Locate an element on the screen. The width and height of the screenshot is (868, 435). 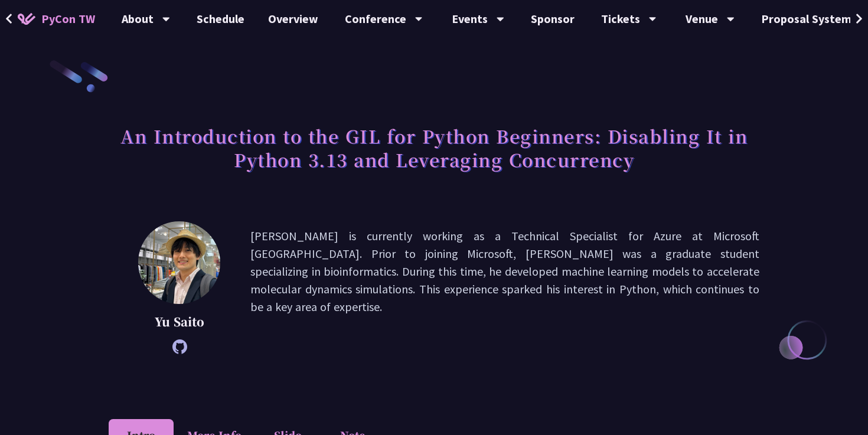
p: Yu Saito is located at coordinates (180, 322).